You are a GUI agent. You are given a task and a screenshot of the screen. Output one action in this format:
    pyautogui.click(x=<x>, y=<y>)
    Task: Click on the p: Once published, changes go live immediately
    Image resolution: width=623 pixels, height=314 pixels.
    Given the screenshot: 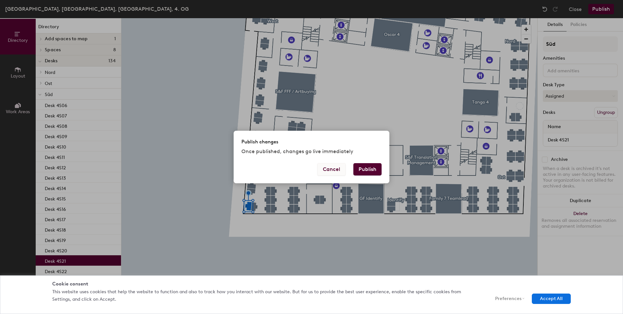 What is the action you would take?
    pyautogui.click(x=311, y=152)
    